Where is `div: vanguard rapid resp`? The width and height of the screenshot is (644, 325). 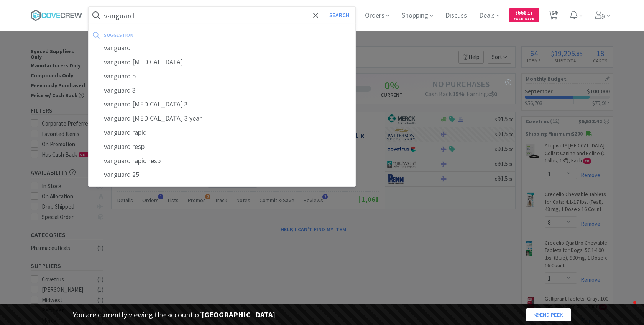
div: vanguard rapid resp is located at coordinates (222, 161).